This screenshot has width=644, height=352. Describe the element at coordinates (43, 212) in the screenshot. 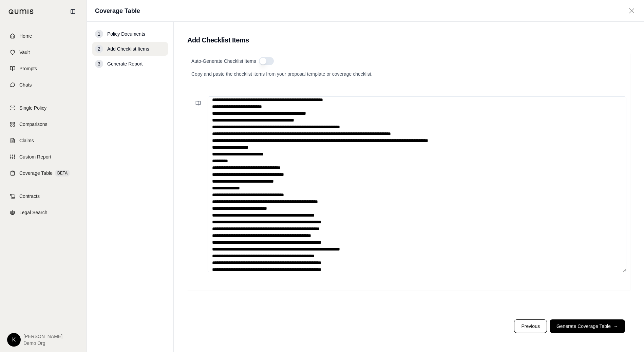

I see `a: Legal Search` at that location.